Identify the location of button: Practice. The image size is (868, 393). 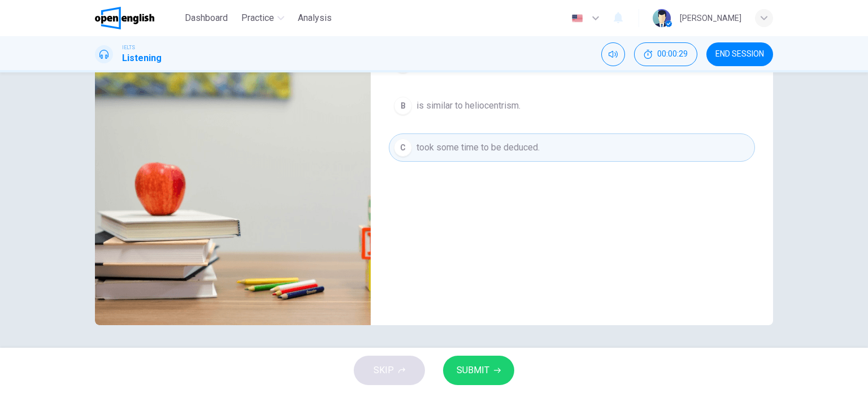
(263, 18).